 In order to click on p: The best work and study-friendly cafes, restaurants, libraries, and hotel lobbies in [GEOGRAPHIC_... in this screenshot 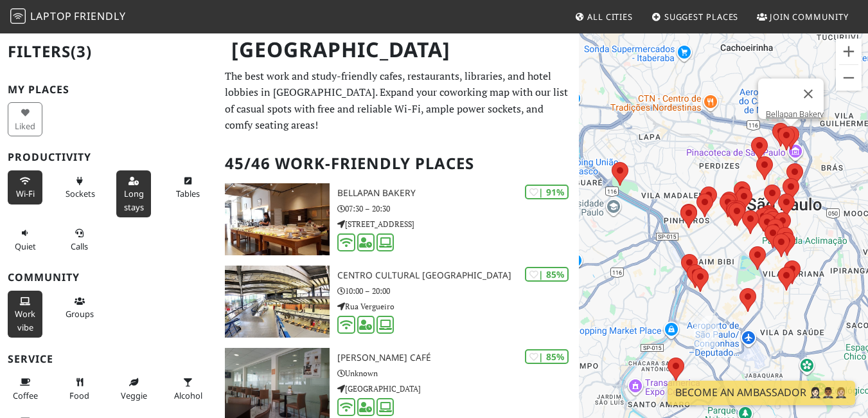, I will do `click(397, 101)`.